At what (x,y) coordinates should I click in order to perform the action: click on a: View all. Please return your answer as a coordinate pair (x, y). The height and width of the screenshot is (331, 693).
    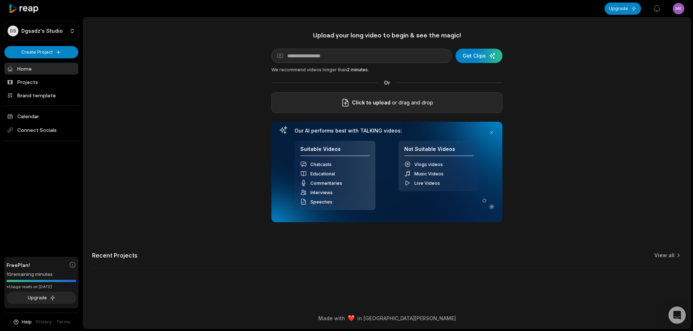
    Looking at the image, I should click on (664, 256).